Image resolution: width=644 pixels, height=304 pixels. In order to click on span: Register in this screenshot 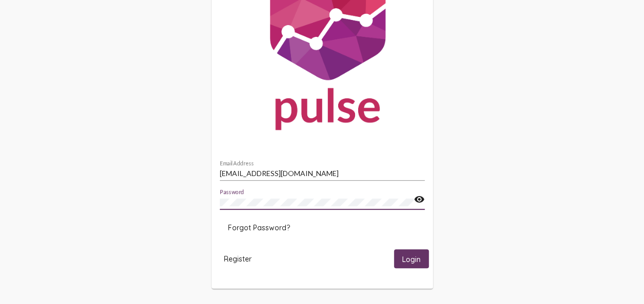, I will do `click(238, 259)`.